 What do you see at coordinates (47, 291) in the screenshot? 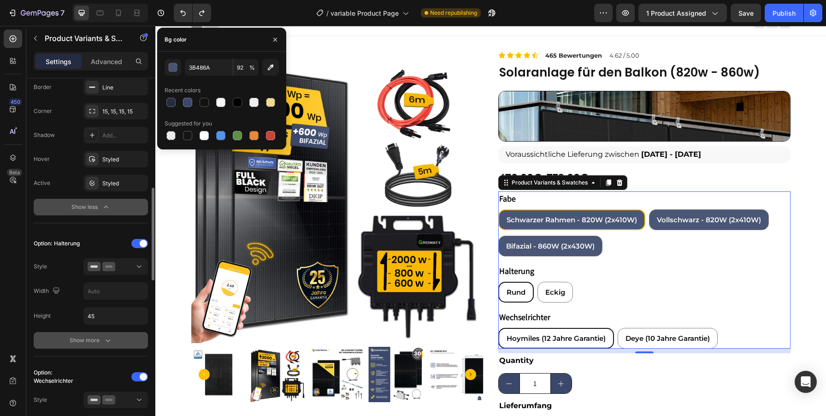
I see `div: Width` at bounding box center [47, 291].